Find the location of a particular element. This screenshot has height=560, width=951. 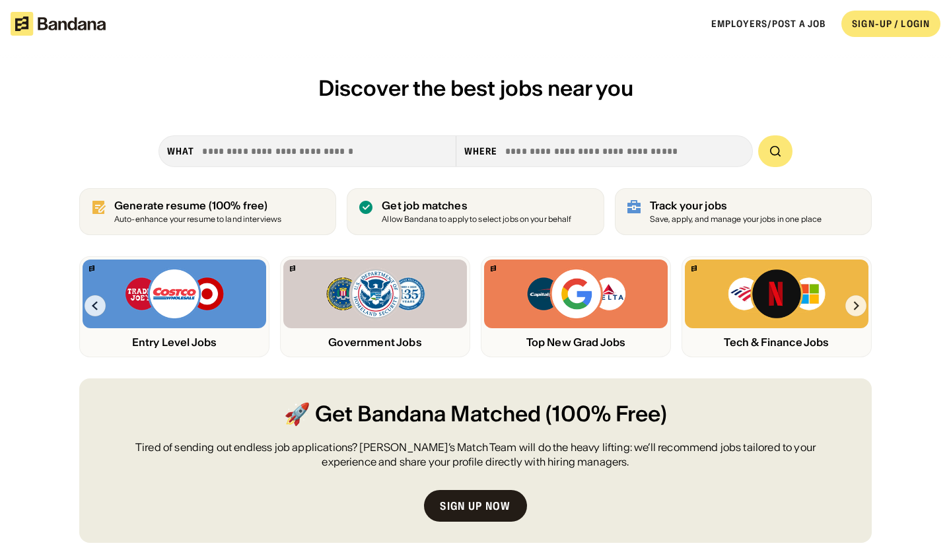

div: Entry Level Jobs is located at coordinates (175, 342).